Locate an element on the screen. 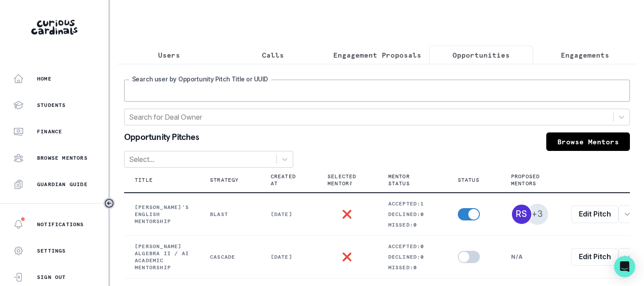 This screenshot has height=286, width=644. p: Created At is located at coordinates (283, 180).